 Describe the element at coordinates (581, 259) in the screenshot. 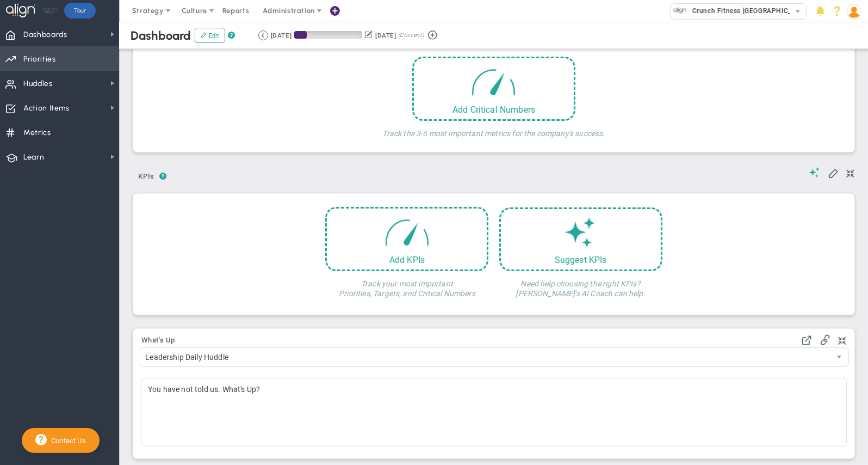

I see `div: Suggest KPIs` at that location.